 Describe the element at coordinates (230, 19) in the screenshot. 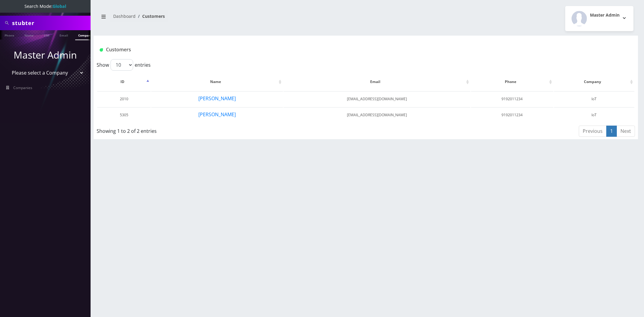

I see `nav: breadcrumb` at that location.